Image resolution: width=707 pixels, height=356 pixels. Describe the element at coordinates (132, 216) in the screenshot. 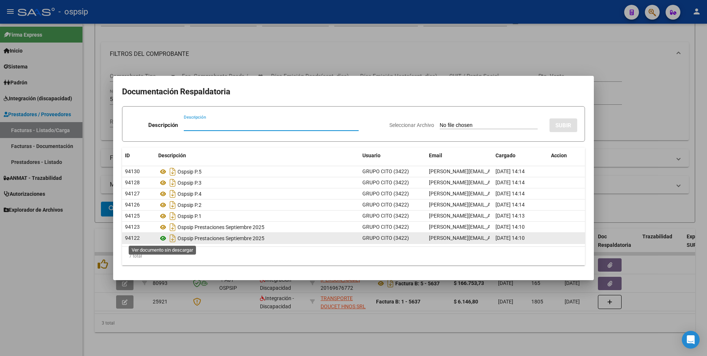

I see `span: 94125` at that location.